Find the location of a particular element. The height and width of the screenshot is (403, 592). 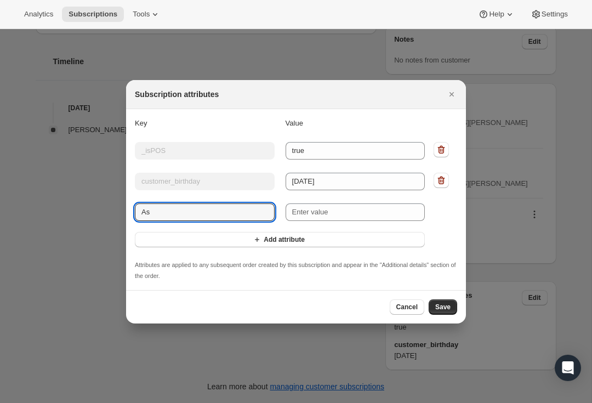

small: Attributes are applied to any subsequent order created by this subscription and appear in the "Ad... is located at coordinates (295, 270).